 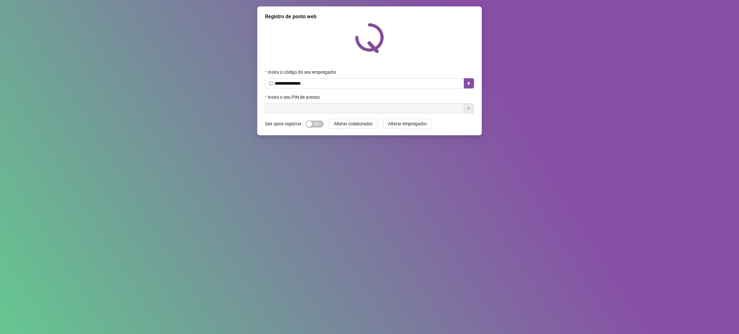 I want to click on span: Alterar colaborador, so click(x=353, y=124).